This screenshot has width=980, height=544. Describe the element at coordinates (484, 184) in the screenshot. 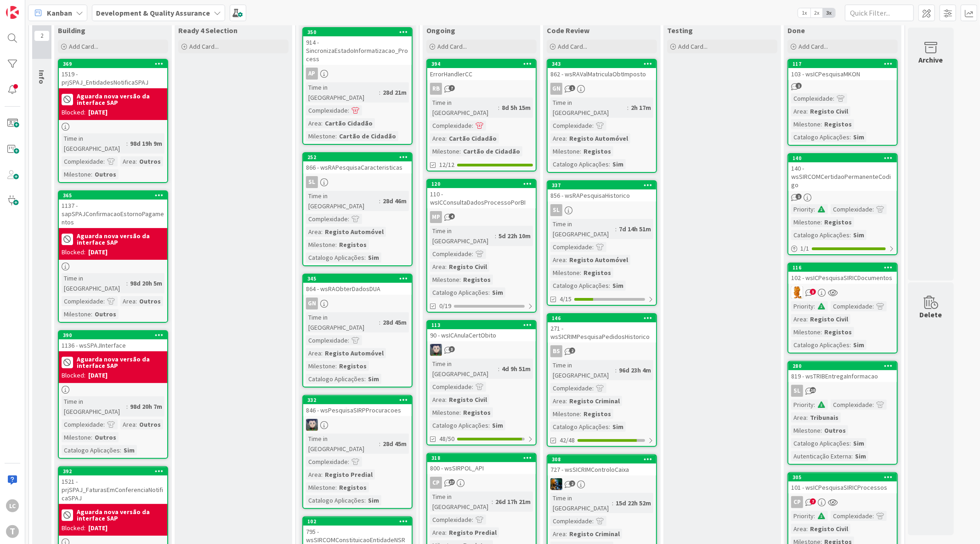

I see `div: 120` at that location.